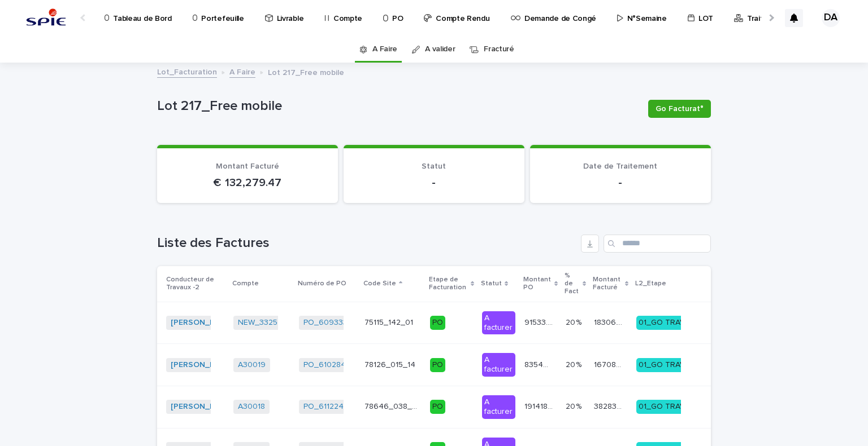 This screenshot has width=868, height=446. I want to click on p: 191418.9, so click(540, 405).